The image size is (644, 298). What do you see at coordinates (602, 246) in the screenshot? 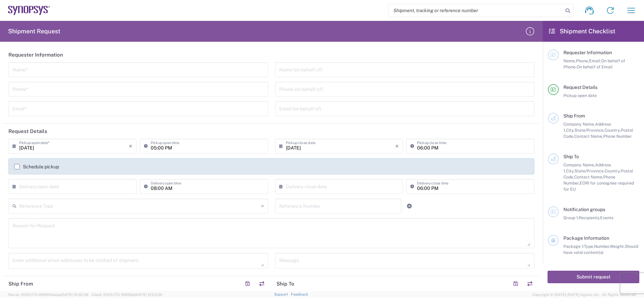
I see `span: Number,` at bounding box center [602, 246].